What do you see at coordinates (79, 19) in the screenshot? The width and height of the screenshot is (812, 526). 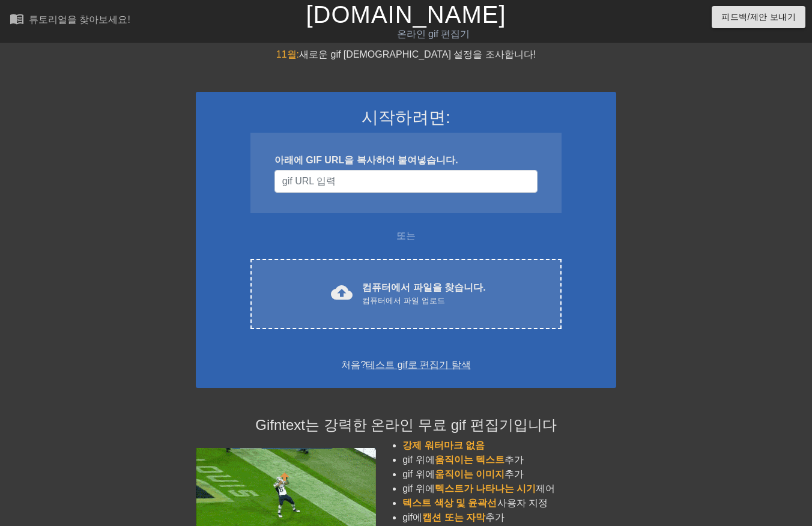 I see `div: 튜토리얼을 찾아보세요!` at bounding box center [79, 19].